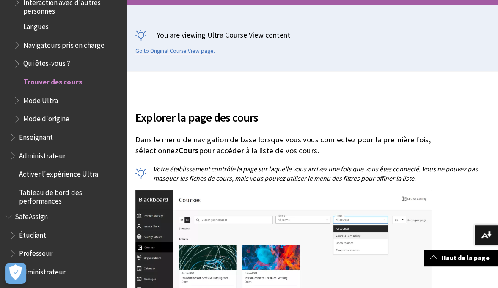 Image resolution: width=498 pixels, height=288 pixels. Describe the element at coordinates (461, 258) in the screenshot. I see `a: Haut de la page` at that location.